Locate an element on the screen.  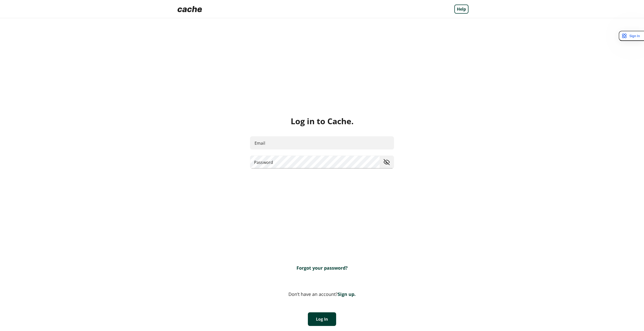
a: Sign up. is located at coordinates (346, 295).